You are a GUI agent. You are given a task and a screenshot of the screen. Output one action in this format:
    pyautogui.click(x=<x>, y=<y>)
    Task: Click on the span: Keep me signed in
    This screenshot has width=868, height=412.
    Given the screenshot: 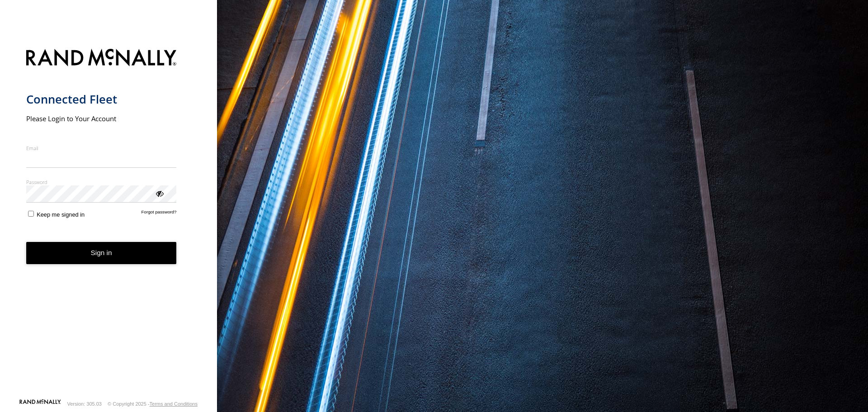 What is the action you would take?
    pyautogui.click(x=61, y=214)
    